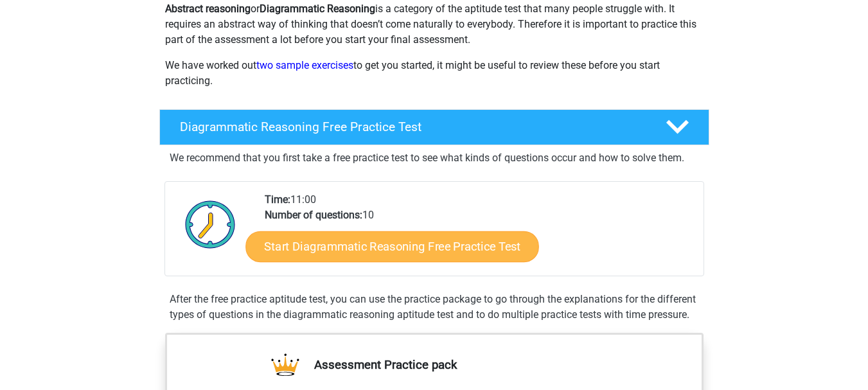  Describe the element at coordinates (434, 24) in the screenshot. I see `p: or is a category of the aptitude test that many people struggle with. It requires an abstract way...` at that location.